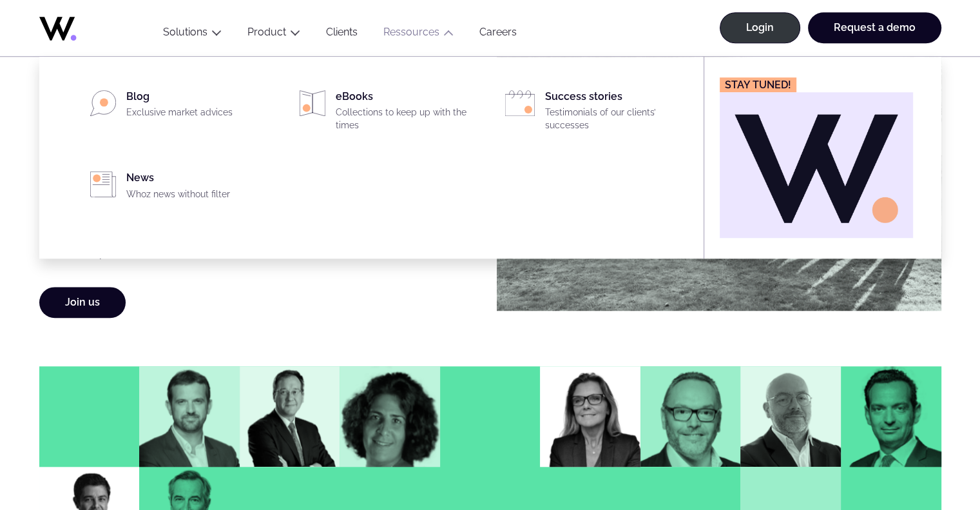 The height and width of the screenshot is (510, 980). What do you see at coordinates (817, 157) in the screenshot?
I see `a: Stay tuned!` at bounding box center [817, 157].